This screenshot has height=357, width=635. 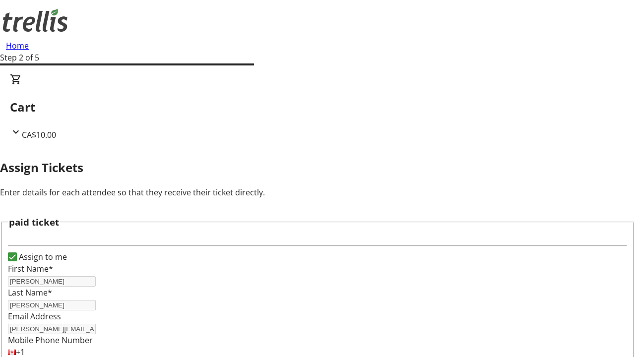 I want to click on label: Email Address, so click(x=34, y=316).